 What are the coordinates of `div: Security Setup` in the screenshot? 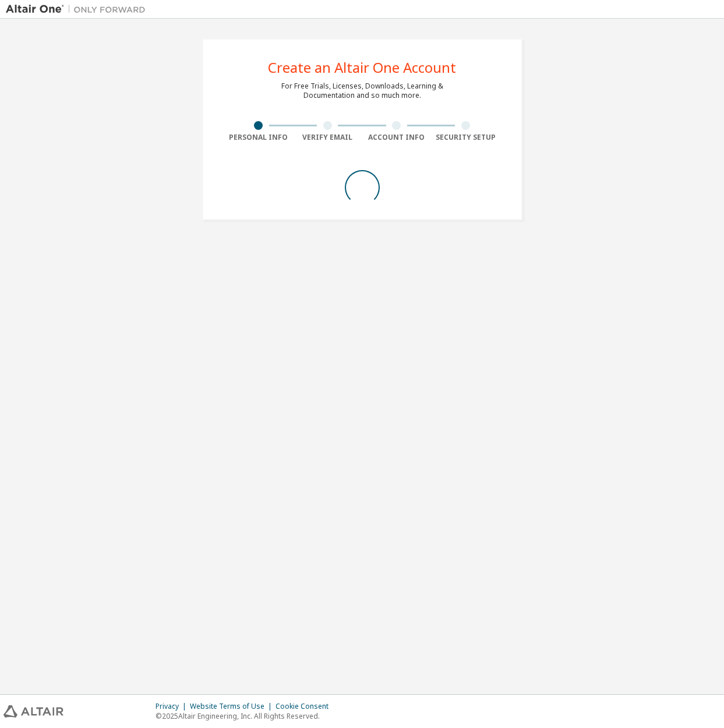 It's located at (465, 138).